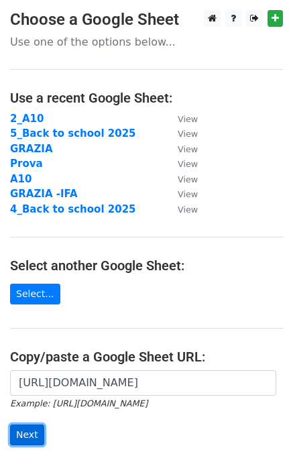  I want to click on strong: A10, so click(21, 179).